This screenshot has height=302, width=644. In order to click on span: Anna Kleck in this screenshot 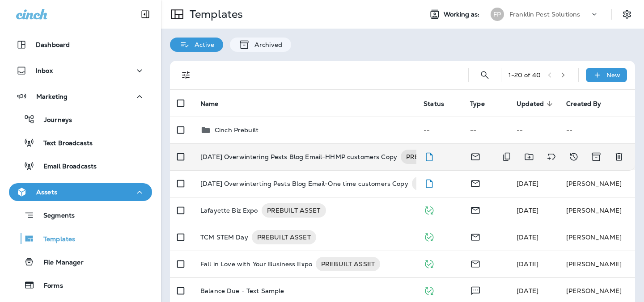, I will do `click(527, 184)`.